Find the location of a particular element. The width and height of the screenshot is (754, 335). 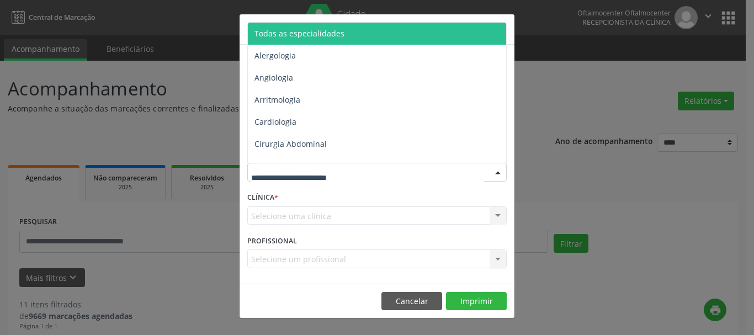

span: Angiologia is located at coordinates (274, 77).